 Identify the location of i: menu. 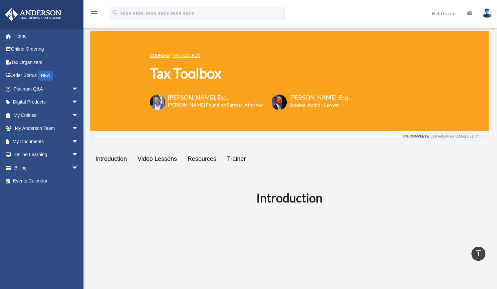
(94, 13).